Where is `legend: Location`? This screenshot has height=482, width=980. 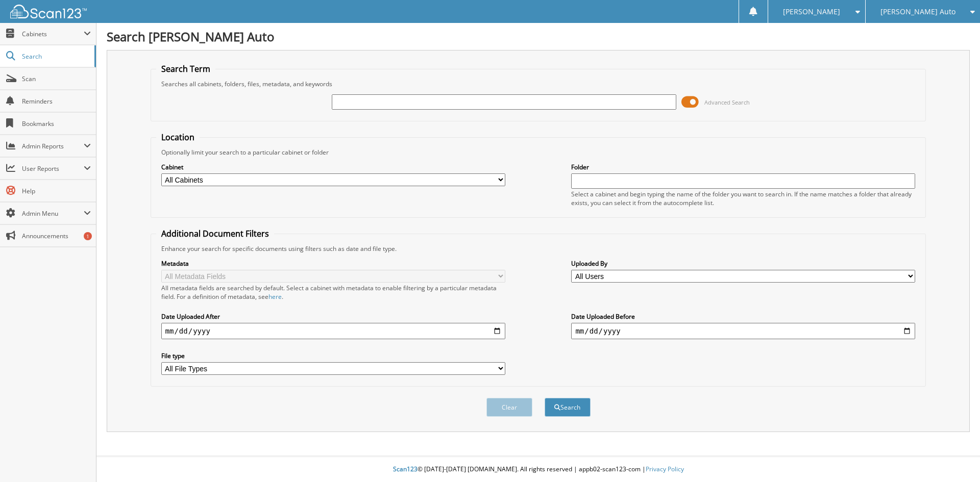 legend: Location is located at coordinates (177, 138).